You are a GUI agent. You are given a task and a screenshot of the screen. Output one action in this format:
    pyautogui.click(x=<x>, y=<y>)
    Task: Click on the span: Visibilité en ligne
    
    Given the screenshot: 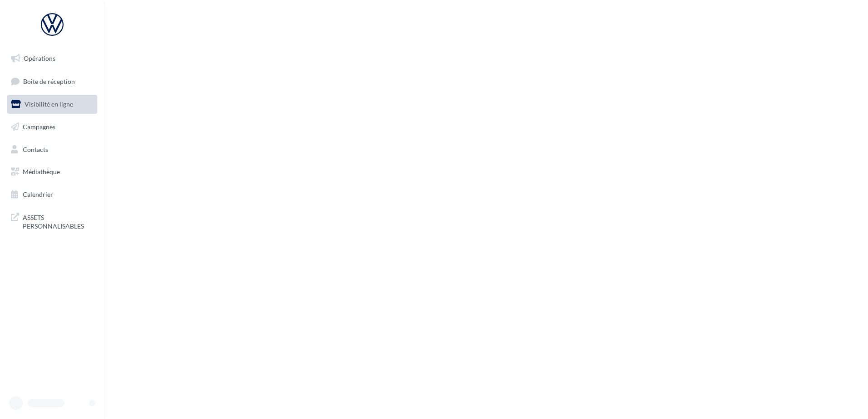 What is the action you would take?
    pyautogui.click(x=48, y=104)
    